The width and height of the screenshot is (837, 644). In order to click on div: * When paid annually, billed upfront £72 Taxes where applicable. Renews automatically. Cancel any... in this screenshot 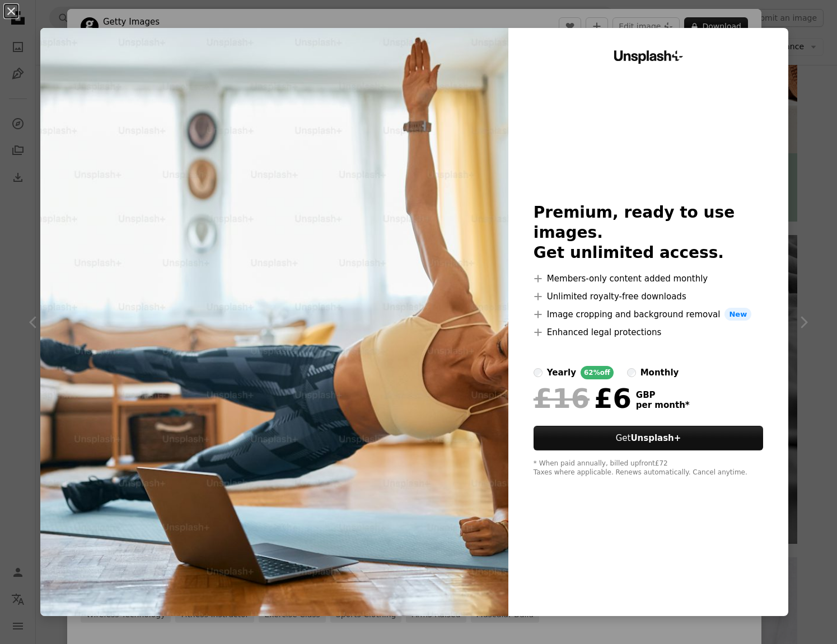, I will do `click(649, 469)`.